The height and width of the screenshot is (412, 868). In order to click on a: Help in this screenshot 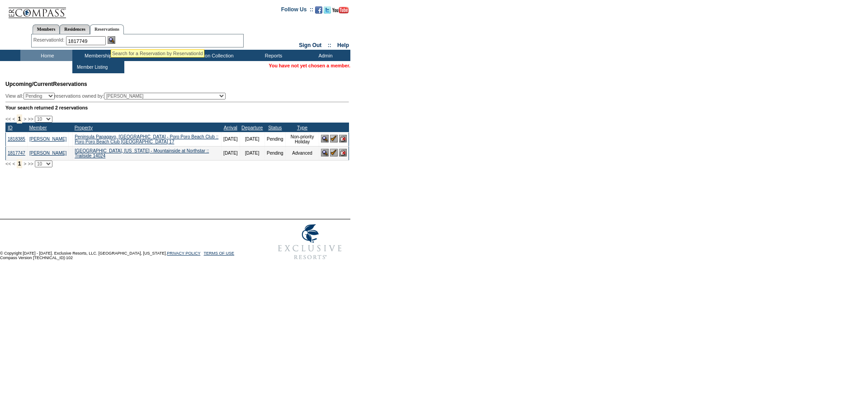, I will do `click(343, 45)`.